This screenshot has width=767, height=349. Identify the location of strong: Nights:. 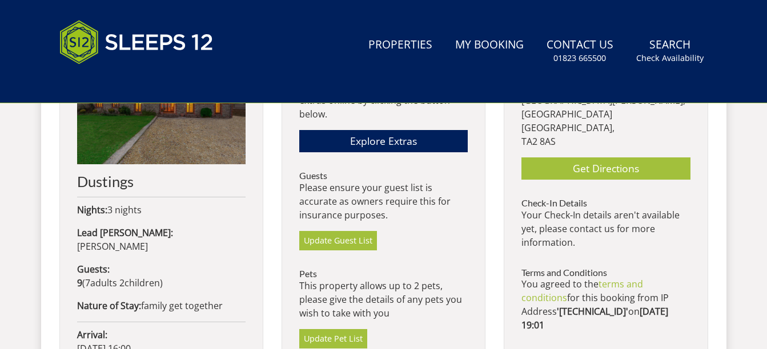
(92, 210).